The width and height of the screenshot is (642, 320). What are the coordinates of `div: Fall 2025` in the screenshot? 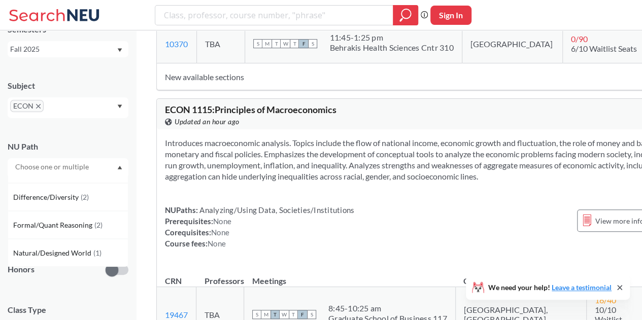 It's located at (63, 49).